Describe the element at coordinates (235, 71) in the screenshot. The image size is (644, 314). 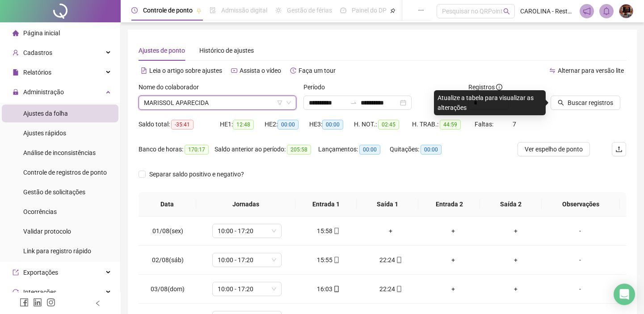
I see `span: youtube` at that location.